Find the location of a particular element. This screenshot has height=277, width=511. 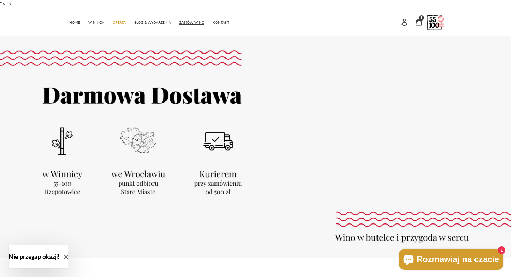

a: OFERTA is located at coordinates (119, 22).